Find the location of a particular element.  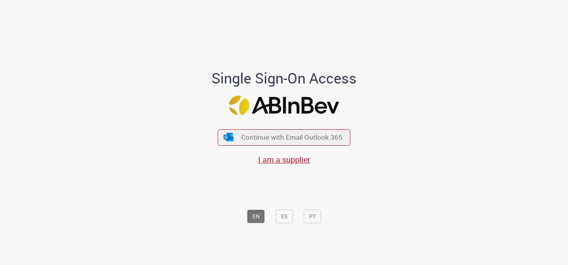

a: I am a supplier is located at coordinates (284, 160).